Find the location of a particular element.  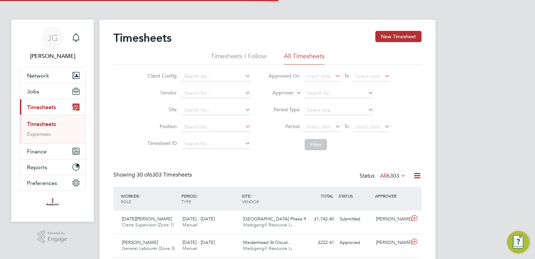

span: Crane Supervisor (Zone 1) is located at coordinates (148, 224).